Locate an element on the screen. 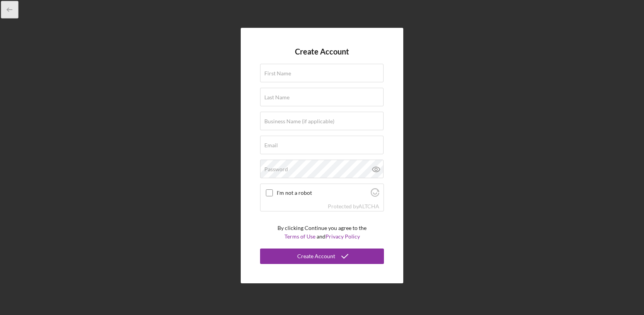 Image resolution: width=644 pixels, height=315 pixels. div: Protected by is located at coordinates (354, 206).